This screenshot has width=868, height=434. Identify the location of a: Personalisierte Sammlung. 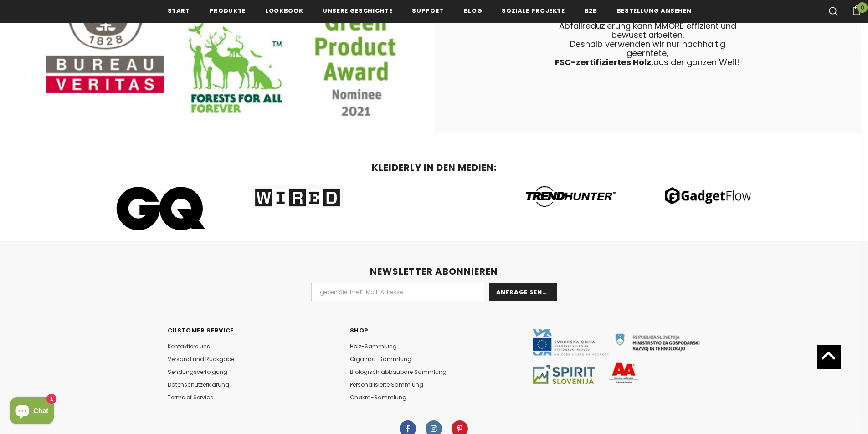
(386, 385).